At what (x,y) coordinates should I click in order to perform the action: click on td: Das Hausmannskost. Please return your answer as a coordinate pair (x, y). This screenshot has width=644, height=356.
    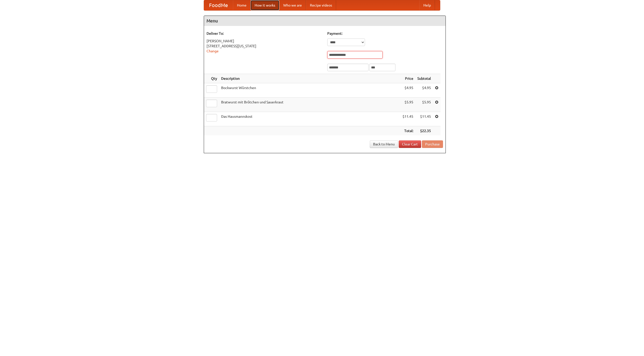
    Looking at the image, I should click on (310, 119).